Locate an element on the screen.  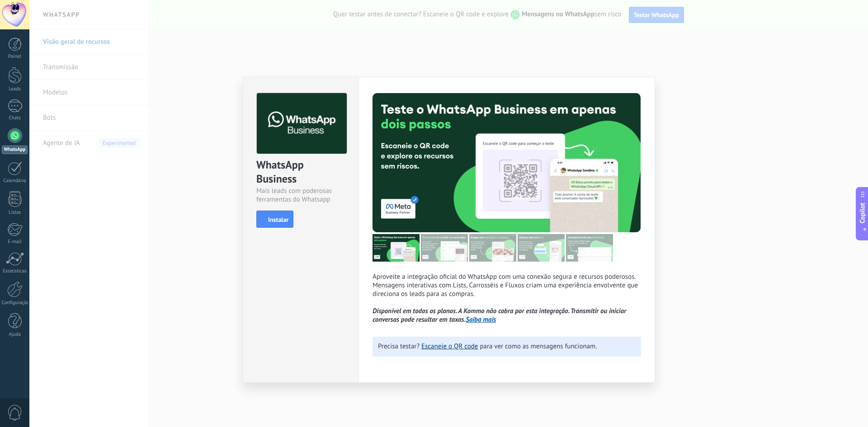
div: WhatsApp Business is located at coordinates (301, 172).